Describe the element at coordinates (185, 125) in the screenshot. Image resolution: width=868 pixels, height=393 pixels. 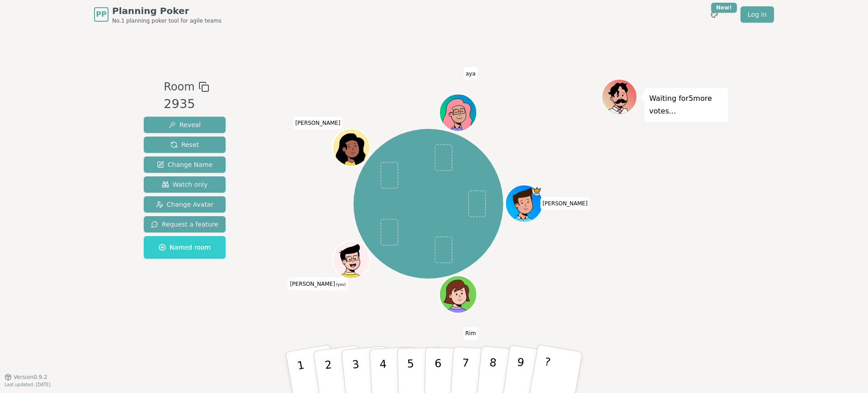
I see `span: Reveal` at that location.